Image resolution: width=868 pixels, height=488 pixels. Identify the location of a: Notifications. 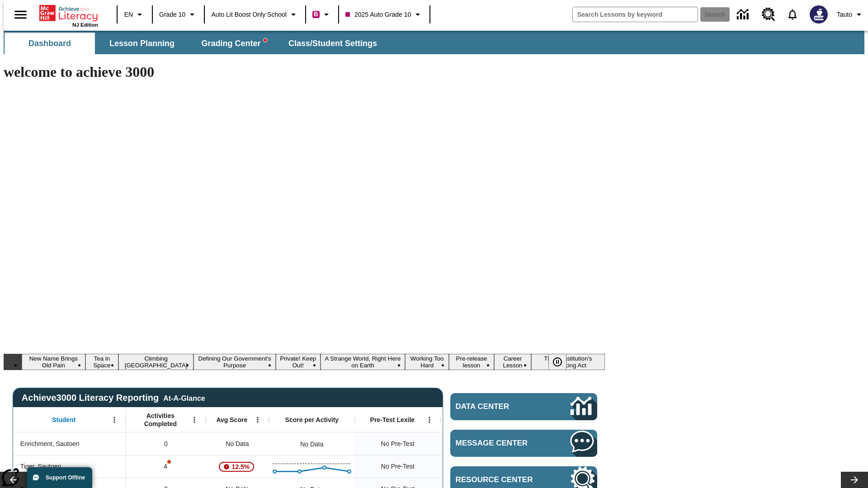
(792, 14).